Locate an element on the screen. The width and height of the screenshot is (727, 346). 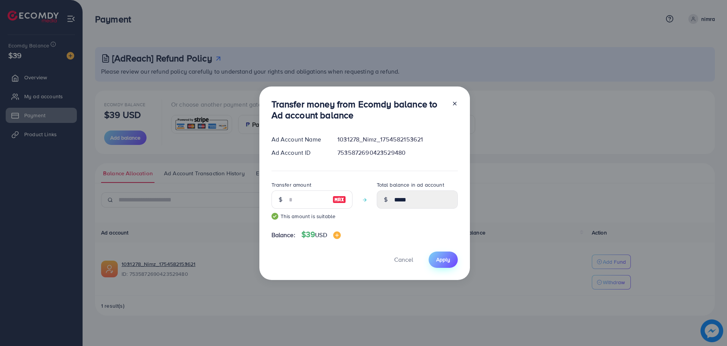
span: USD is located at coordinates (321, 235).